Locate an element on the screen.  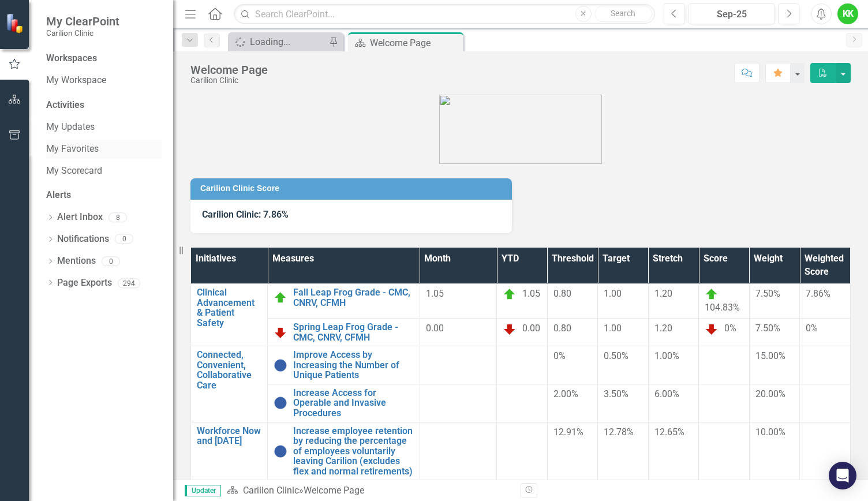
a: Fall Leap Frog Grade - CMC, CNRV, CFMH is located at coordinates (354, 297).